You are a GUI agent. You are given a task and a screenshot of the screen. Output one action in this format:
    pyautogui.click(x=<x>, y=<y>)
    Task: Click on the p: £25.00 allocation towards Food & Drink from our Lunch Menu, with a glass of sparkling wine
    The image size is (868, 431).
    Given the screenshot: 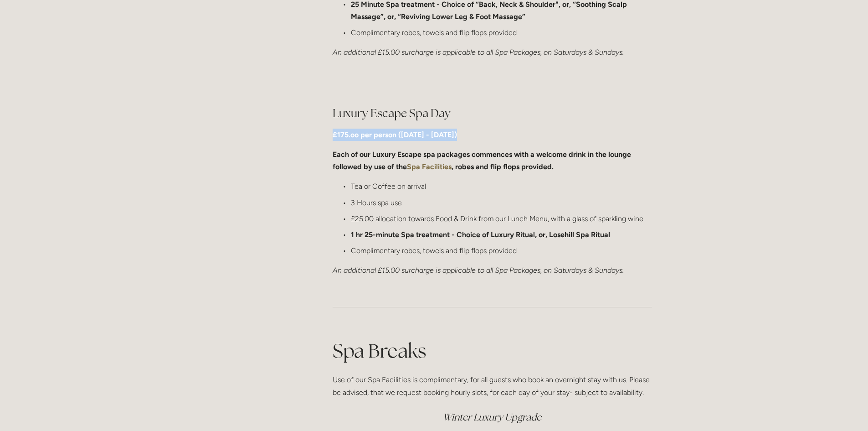 What is the action you would take?
    pyautogui.click(x=501, y=218)
    